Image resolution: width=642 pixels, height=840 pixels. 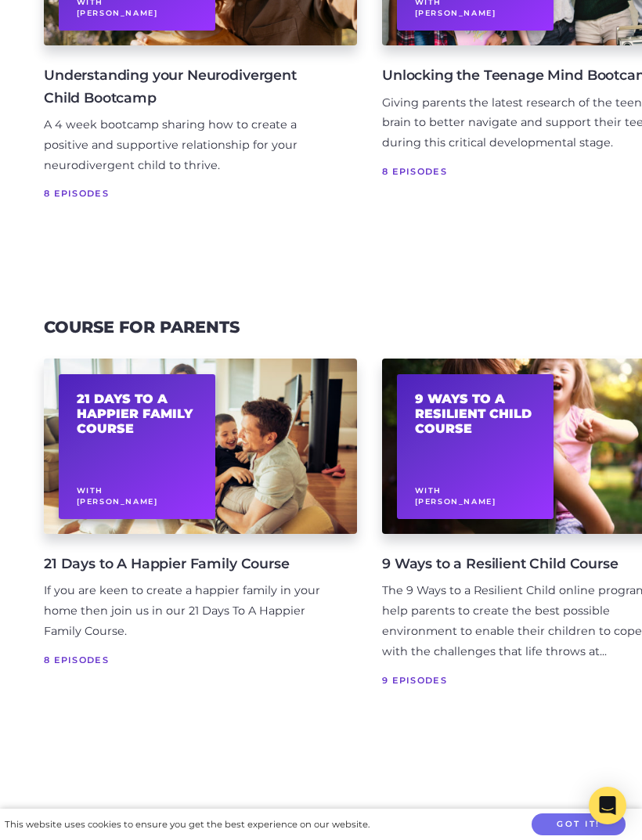 I want to click on h4: Understanding your Neurodivergent Child Bootcamp, so click(x=188, y=86).